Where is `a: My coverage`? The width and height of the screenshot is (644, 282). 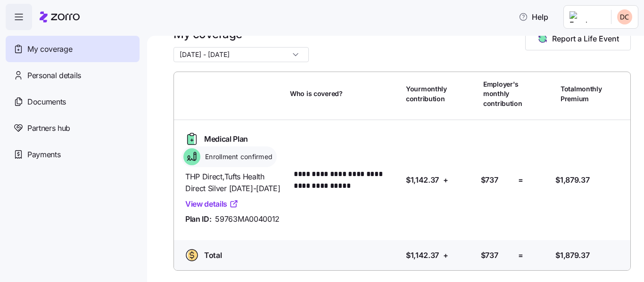 a: My coverage is located at coordinates (73, 49).